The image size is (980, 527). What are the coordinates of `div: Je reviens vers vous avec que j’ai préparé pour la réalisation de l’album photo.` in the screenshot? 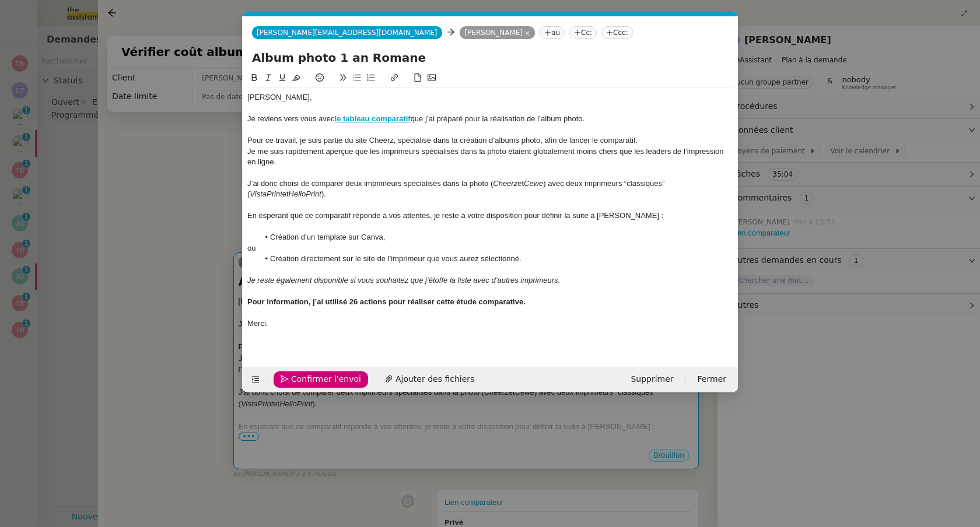 It's located at (490, 119).